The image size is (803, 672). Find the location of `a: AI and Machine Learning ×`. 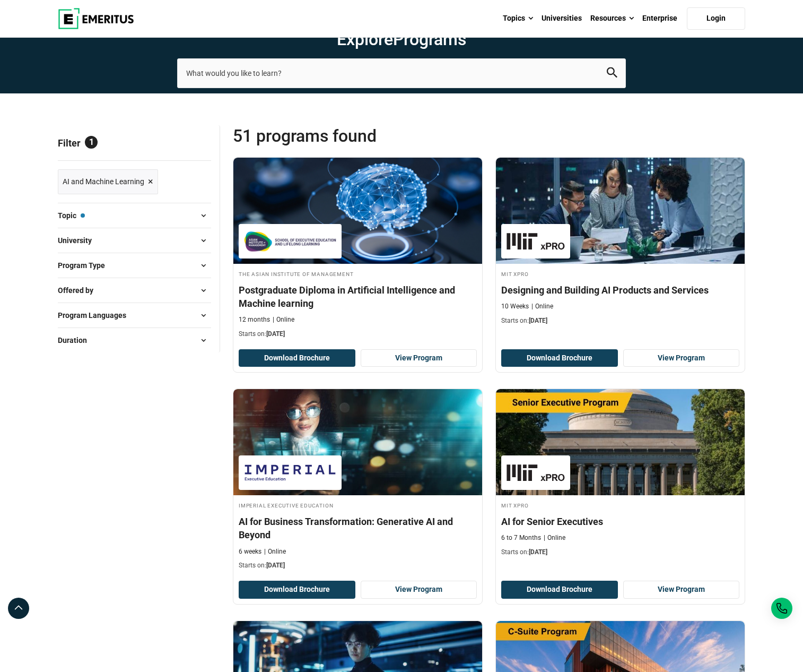

a: AI and Machine Learning × is located at coordinates (108, 182).